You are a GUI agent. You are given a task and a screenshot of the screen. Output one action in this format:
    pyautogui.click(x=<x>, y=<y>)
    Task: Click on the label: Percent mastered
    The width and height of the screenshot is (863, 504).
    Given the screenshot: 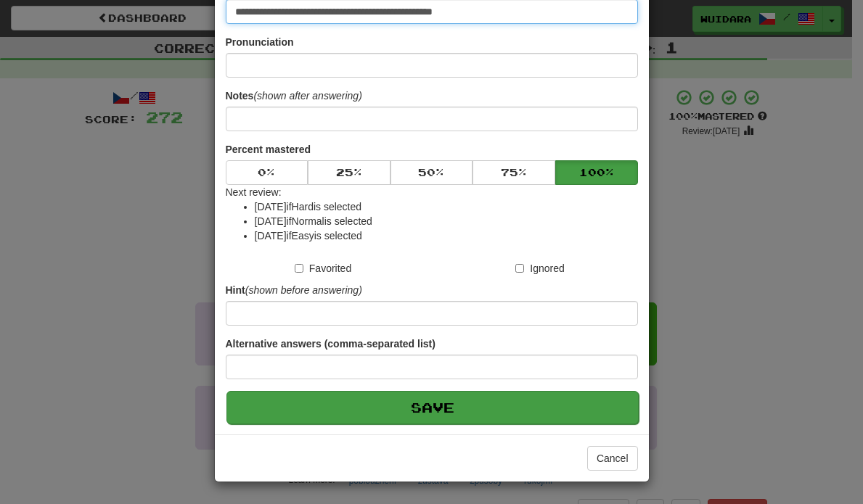 What is the action you would take?
    pyautogui.click(x=268, y=150)
    